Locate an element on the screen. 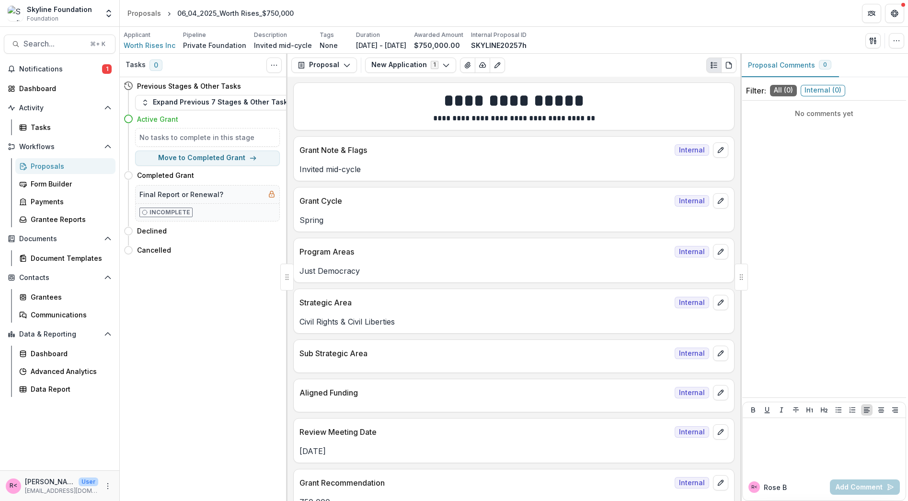 This screenshot has height=501, width=908. a: Form Builder is located at coordinates (65, 183).